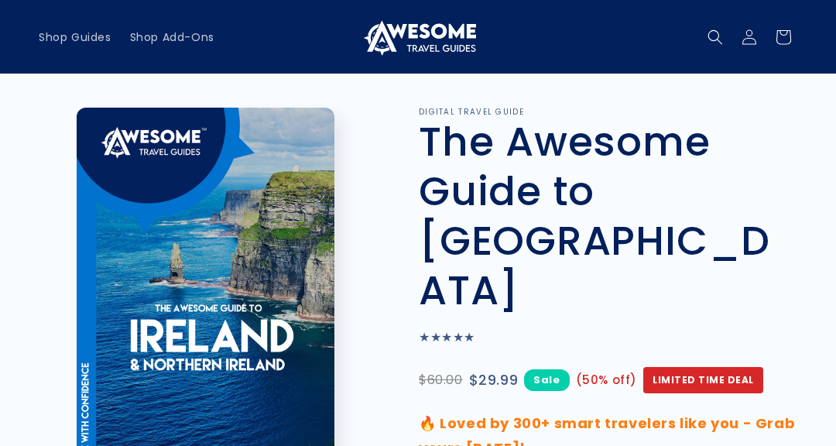 This screenshot has width=836, height=446. I want to click on span: Shop Guides, so click(75, 37).